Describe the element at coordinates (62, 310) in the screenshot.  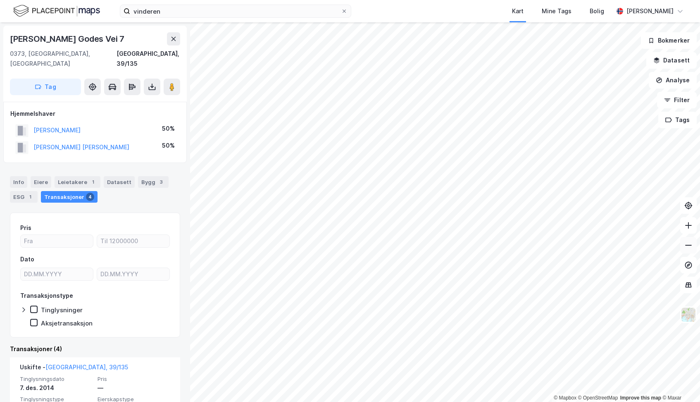
I see `div: Tinglysninger` at that location.